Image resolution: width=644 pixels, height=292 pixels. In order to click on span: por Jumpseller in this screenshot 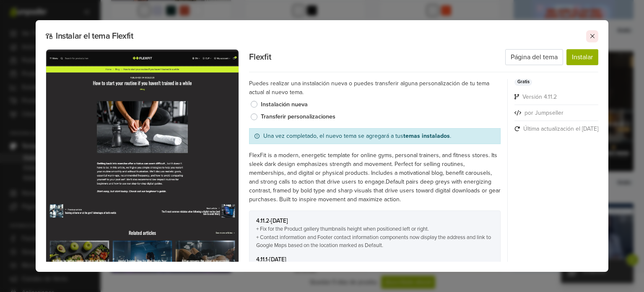, I will do `click(544, 113)`.